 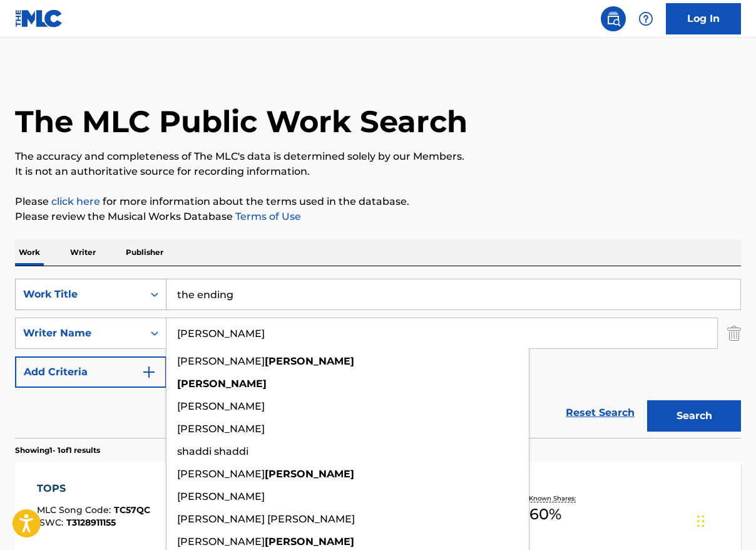 What do you see at coordinates (378, 217) in the screenshot?
I see `p: Please review the Musical Works Database` at bounding box center [378, 217].